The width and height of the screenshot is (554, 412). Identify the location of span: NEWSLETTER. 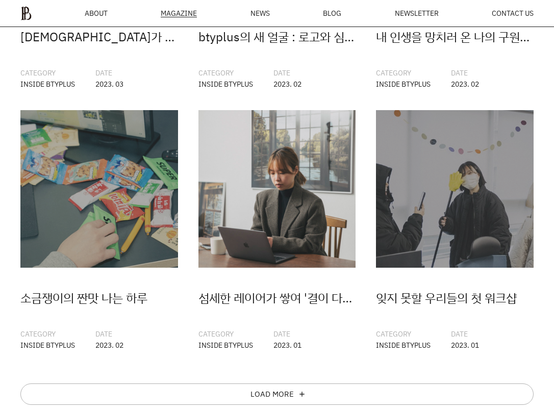
(417, 13).